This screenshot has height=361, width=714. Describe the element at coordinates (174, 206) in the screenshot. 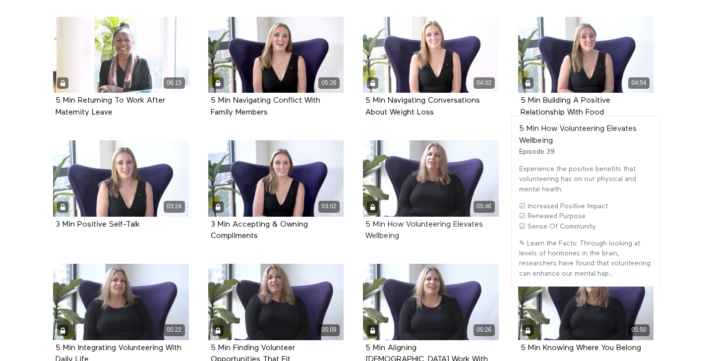

I see `div: 03:24` at that location.